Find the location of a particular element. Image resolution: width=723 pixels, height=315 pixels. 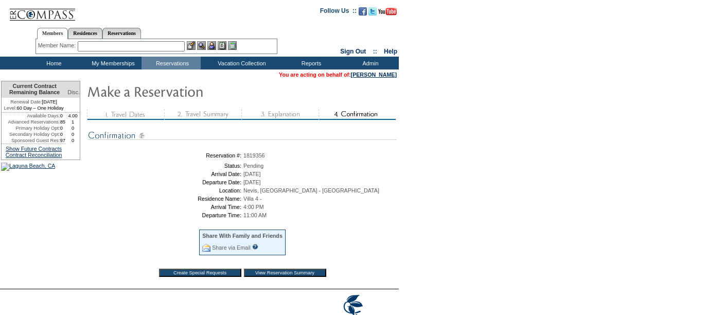

img: Become our fan on Facebook is located at coordinates (363, 11).